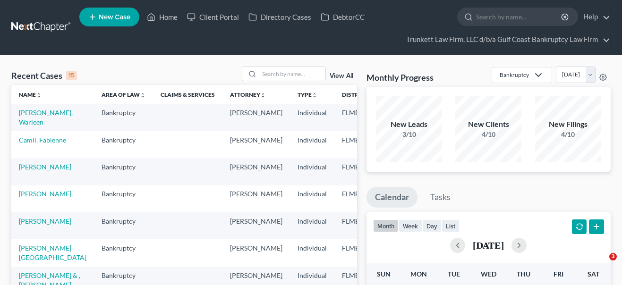 This screenshot has height=285, width=622. I want to click on span: Sat, so click(593, 274).